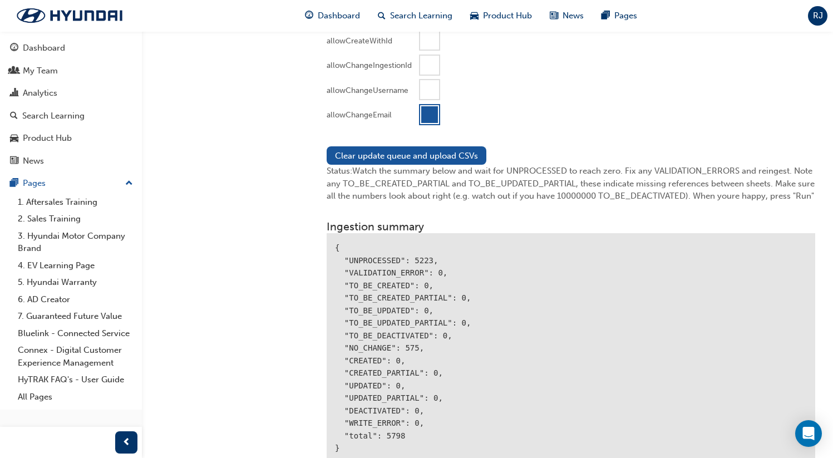 The width and height of the screenshot is (833, 458). What do you see at coordinates (34, 183) in the screenshot?
I see `div: Pages` at bounding box center [34, 183].